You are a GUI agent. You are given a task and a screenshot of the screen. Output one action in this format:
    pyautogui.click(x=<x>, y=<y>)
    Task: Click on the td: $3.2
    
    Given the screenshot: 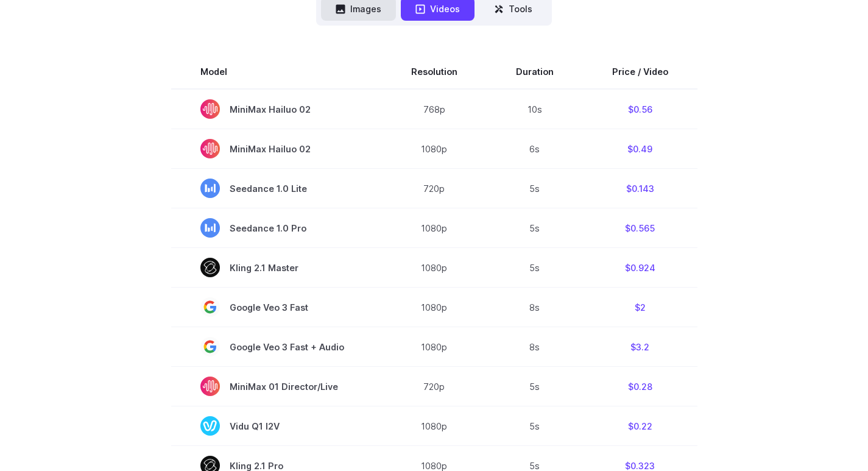 What is the action you would take?
    pyautogui.click(x=640, y=347)
    